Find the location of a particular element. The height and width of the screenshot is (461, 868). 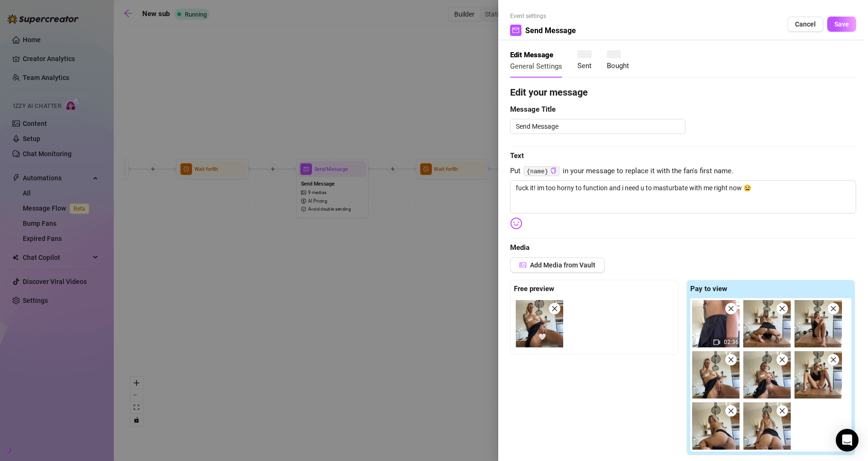

span: Put in your message to replace it with the fan's first name. is located at coordinates (683, 171).